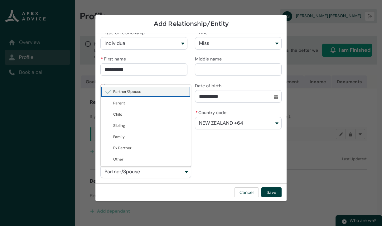  What do you see at coordinates (114, 58) in the screenshot?
I see `label: First name` at bounding box center [114, 58].